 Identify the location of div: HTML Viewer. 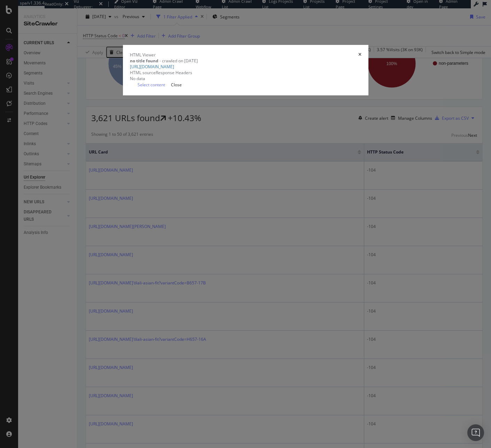
(143, 55).